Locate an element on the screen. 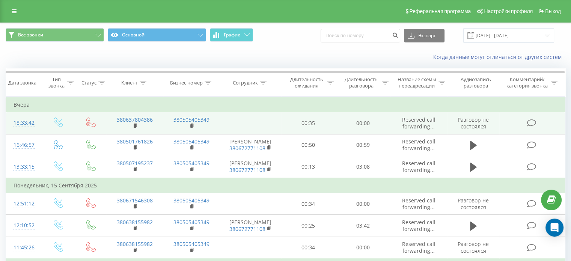  div: Название схемы переадресации is located at coordinates (417, 83).